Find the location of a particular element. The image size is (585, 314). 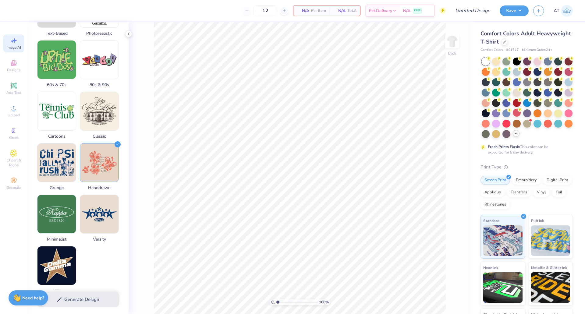

div: This color can be expedited for 5 day delivery. is located at coordinates (526, 150).